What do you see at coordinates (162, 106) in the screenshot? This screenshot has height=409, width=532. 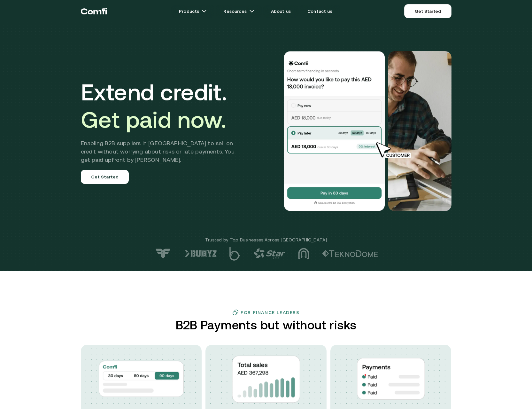 I see `h1: Extend credit.` at bounding box center [162, 106].